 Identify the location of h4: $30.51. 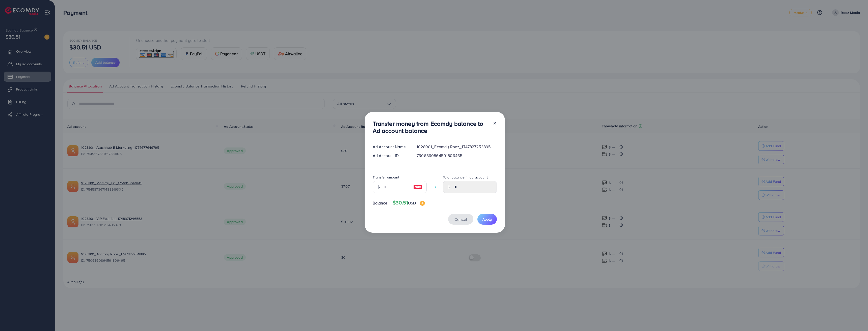
(409, 203).